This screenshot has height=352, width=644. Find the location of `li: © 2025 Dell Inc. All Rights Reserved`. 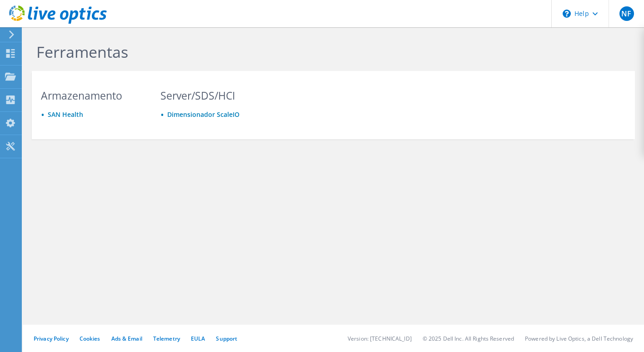

li: © 2025 Dell Inc. All Rights Reserved is located at coordinates (468, 338).